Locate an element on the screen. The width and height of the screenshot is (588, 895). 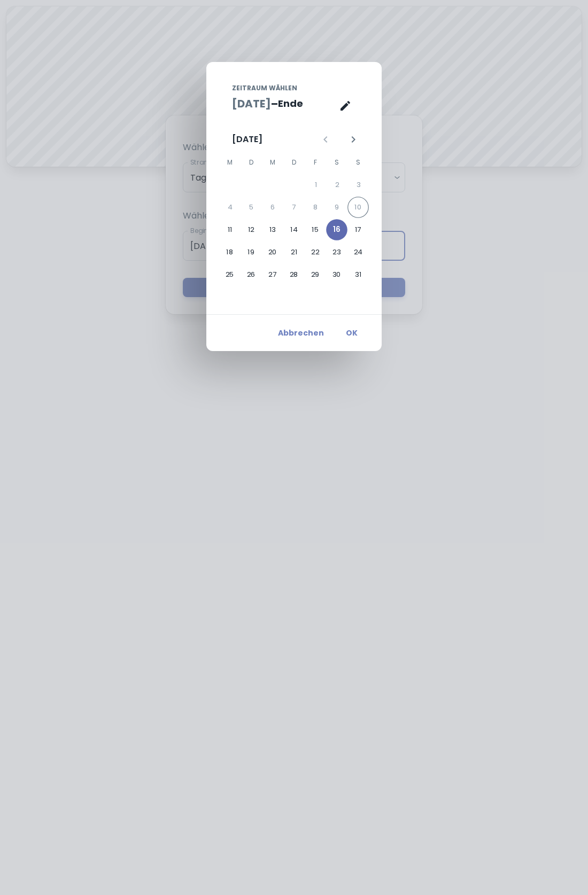
button: 17 is located at coordinates (358, 230).